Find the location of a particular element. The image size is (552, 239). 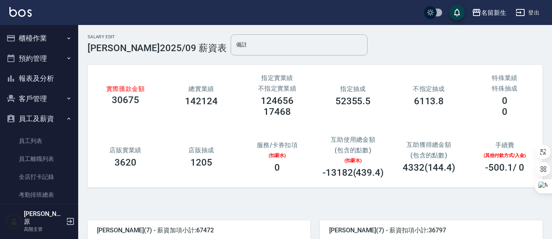

h2: 指定實業績 is located at coordinates (277, 78).